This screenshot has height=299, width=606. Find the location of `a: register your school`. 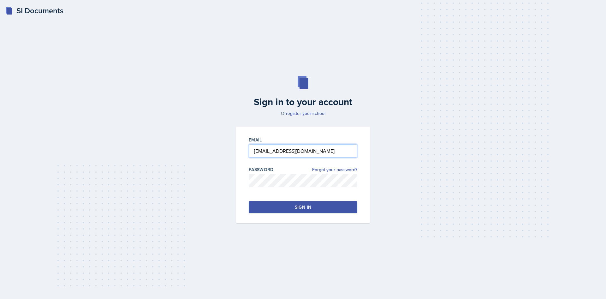

a: register your school is located at coordinates (306, 113).